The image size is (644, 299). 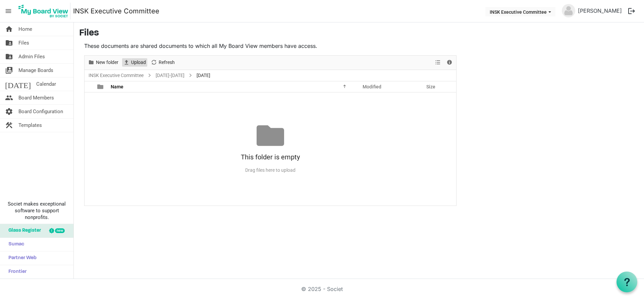 What do you see at coordinates (9, 111) in the screenshot?
I see `span: settings` at bounding box center [9, 111].